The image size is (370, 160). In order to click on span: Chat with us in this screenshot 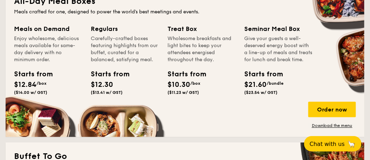, I will do `click(328, 143)`.